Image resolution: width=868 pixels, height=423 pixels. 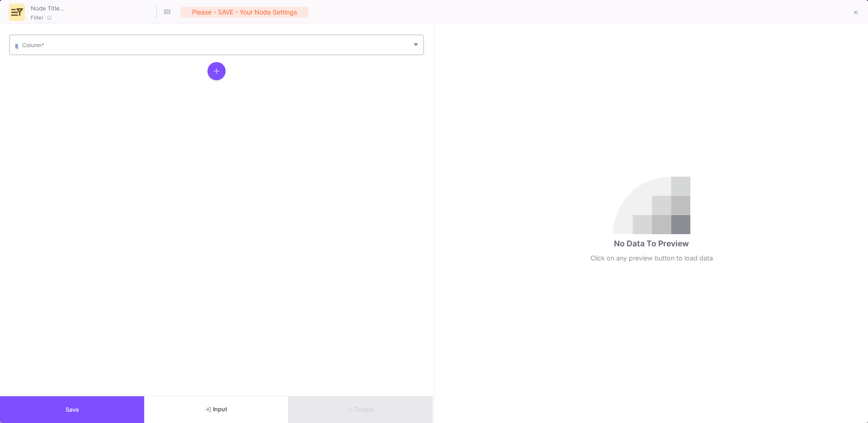 What do you see at coordinates (37, 18) in the screenshot?
I see `span: Filter` at bounding box center [37, 18].